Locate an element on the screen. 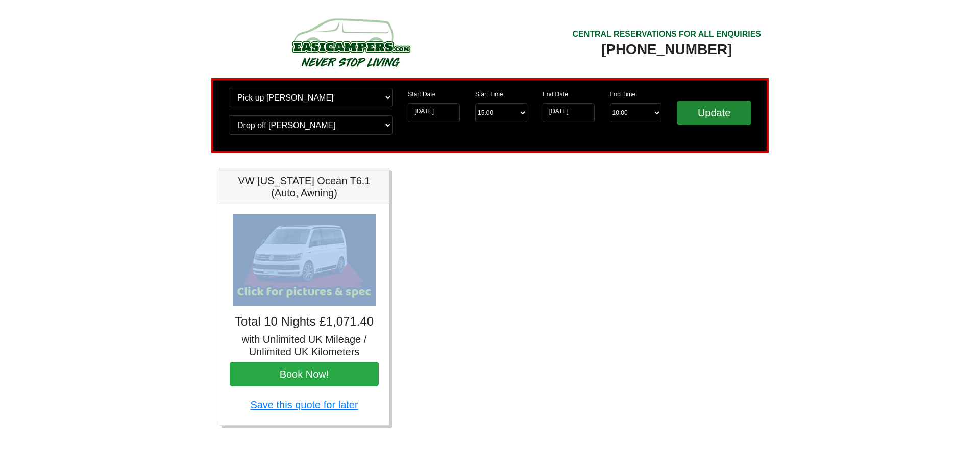 This screenshot has width=980, height=469. button: Book Now! is located at coordinates (304, 374).